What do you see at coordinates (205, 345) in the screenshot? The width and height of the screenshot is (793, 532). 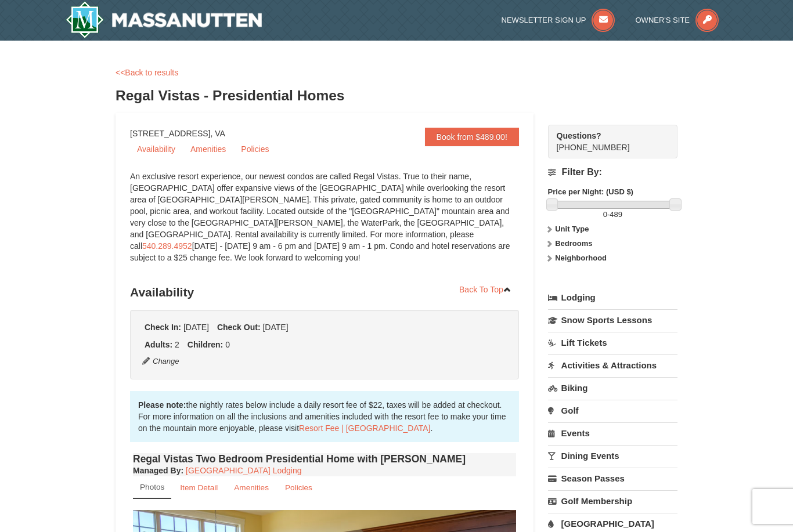 I see `strong: Children:` at bounding box center [205, 345].